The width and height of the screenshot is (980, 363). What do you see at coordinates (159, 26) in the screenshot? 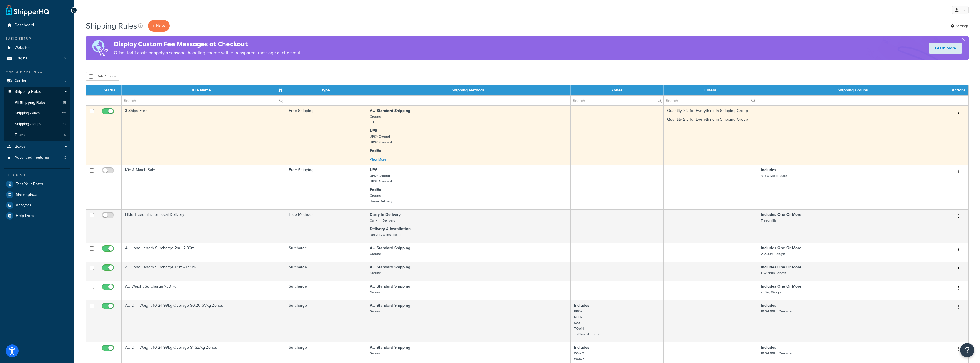
I see `p: + New` at bounding box center [159, 26].